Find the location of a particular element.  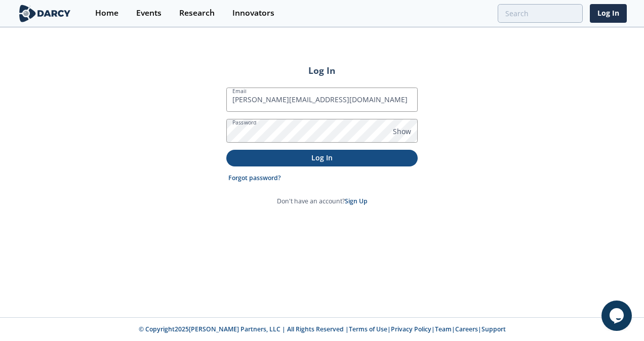

span: Show is located at coordinates (402, 131).